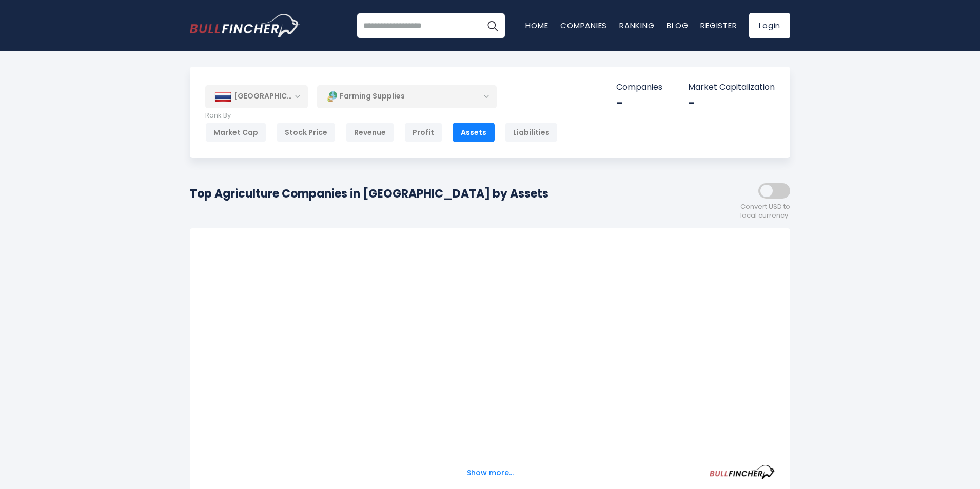  I want to click on div: Market Cap, so click(235, 132).